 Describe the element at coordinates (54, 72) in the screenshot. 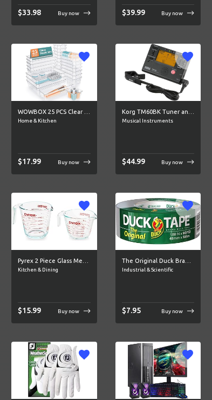

I see `img: WOWBOX 25 PCS Clear Plastic Drawer Organizer Set, 4 Sizes Desk Drawer Divider Organizers and Stor...` at that location.